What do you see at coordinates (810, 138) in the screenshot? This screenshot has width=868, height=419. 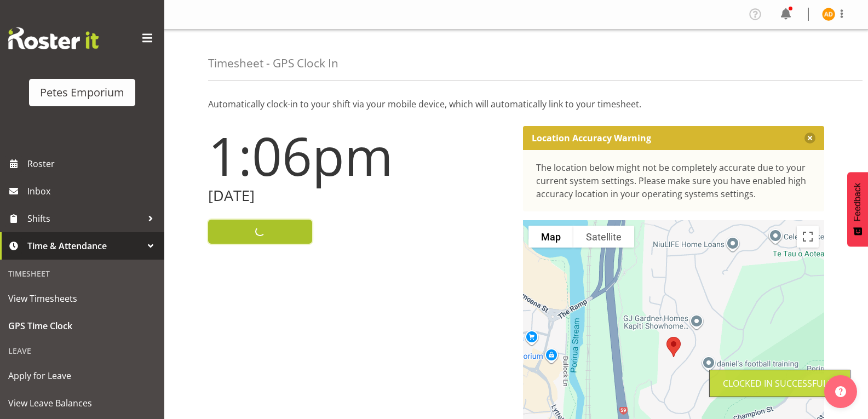 I see `button: Close message` at bounding box center [810, 138].